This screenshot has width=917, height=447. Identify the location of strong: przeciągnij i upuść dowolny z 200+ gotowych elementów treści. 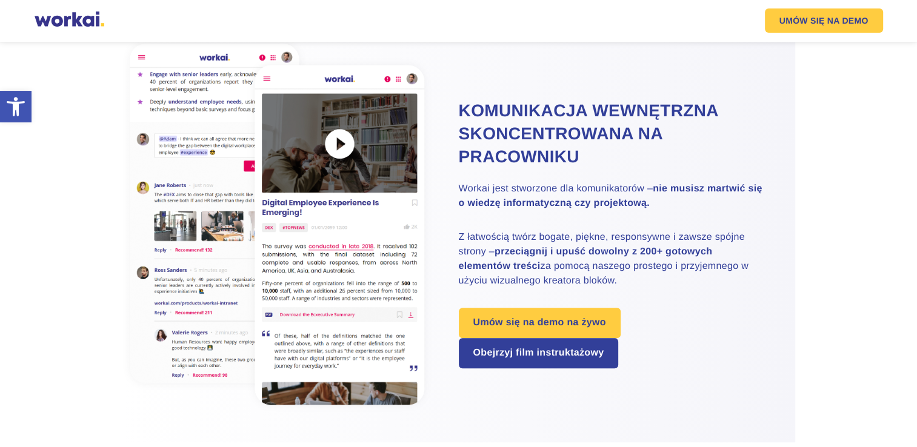
(585, 259).